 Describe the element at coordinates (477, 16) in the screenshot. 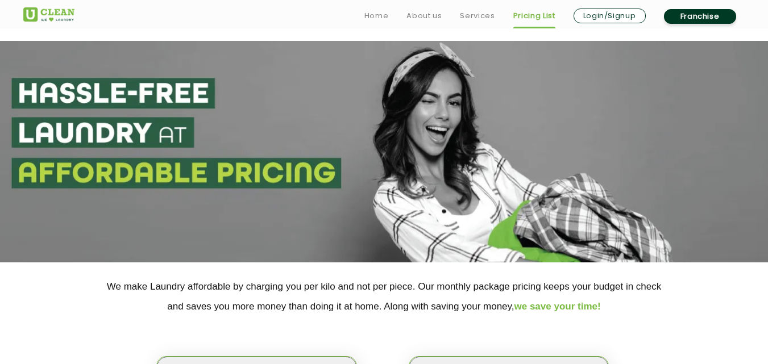

I see `a: Services` at that location.